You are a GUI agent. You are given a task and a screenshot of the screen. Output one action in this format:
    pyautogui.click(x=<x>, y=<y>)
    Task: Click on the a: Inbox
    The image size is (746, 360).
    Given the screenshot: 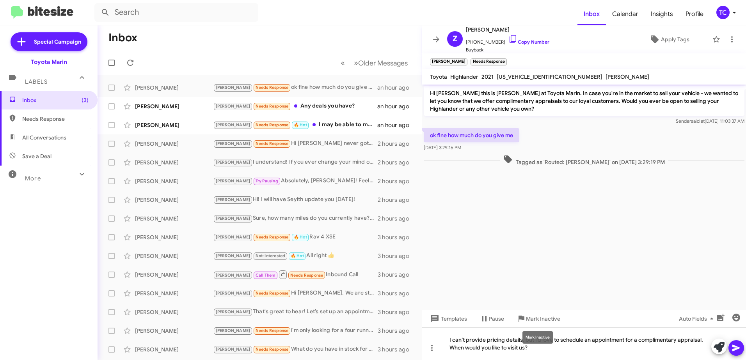 What is the action you would take?
    pyautogui.click(x=591, y=14)
    